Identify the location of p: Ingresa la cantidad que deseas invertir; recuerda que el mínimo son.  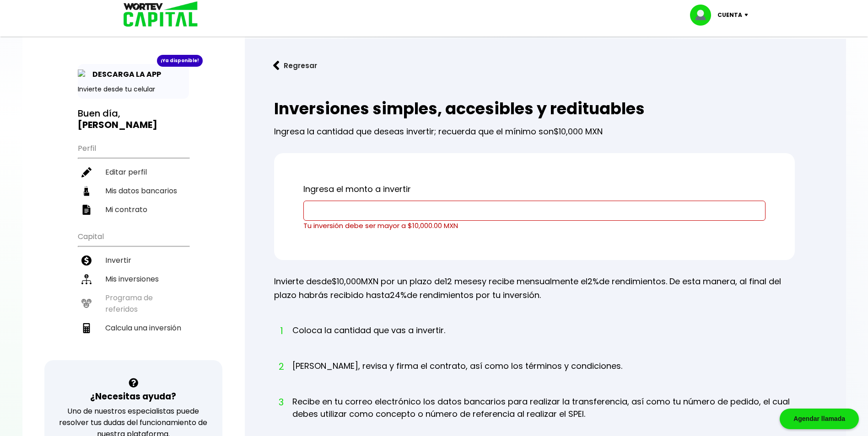
(534, 128).